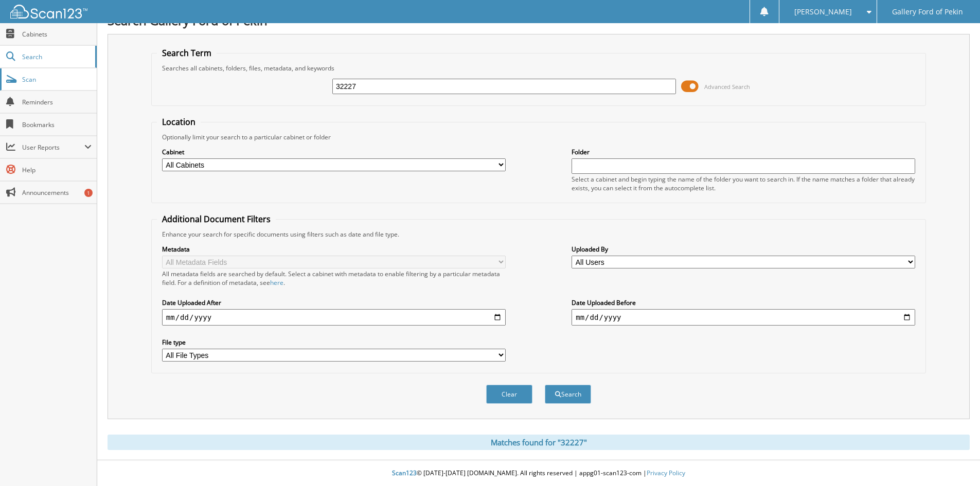 Image resolution: width=980 pixels, height=486 pixels. Describe the element at coordinates (568, 394) in the screenshot. I see `button: Search` at that location.